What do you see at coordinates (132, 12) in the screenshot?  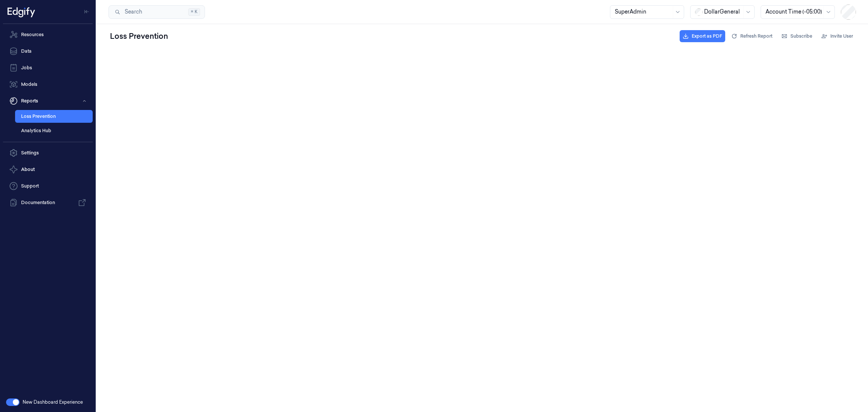 I see `span: Search` at bounding box center [132, 12].